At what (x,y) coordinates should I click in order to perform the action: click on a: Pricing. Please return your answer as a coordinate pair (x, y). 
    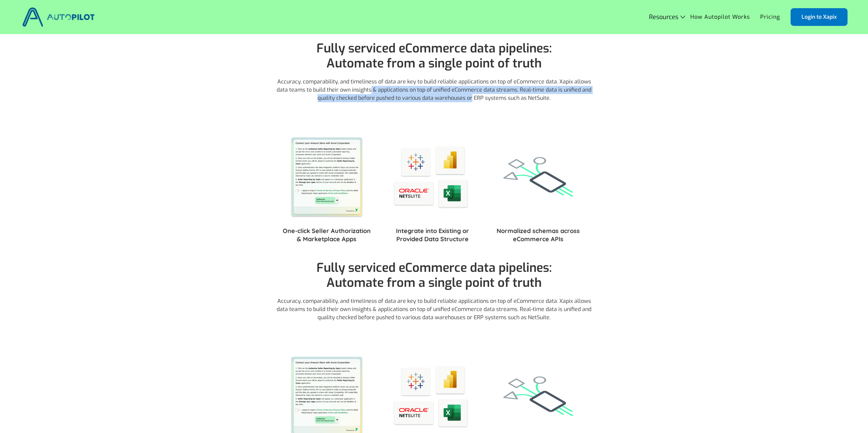
    Looking at the image, I should click on (771, 17).